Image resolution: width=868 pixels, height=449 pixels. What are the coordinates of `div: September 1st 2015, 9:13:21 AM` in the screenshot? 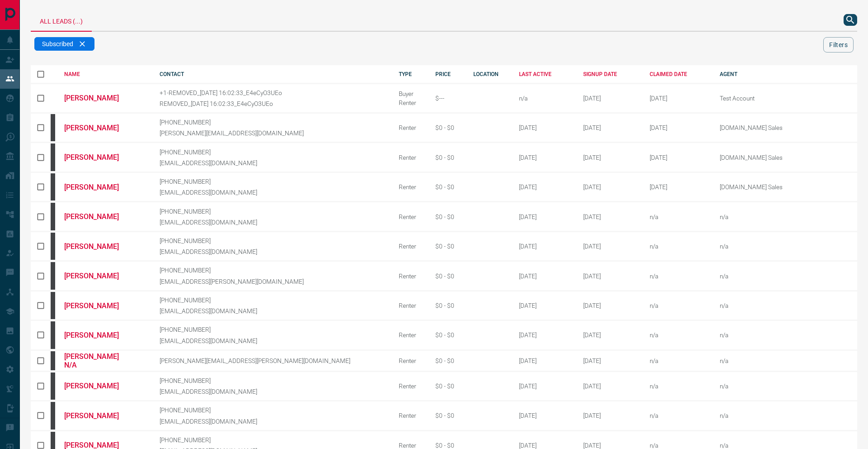 It's located at (609, 98).